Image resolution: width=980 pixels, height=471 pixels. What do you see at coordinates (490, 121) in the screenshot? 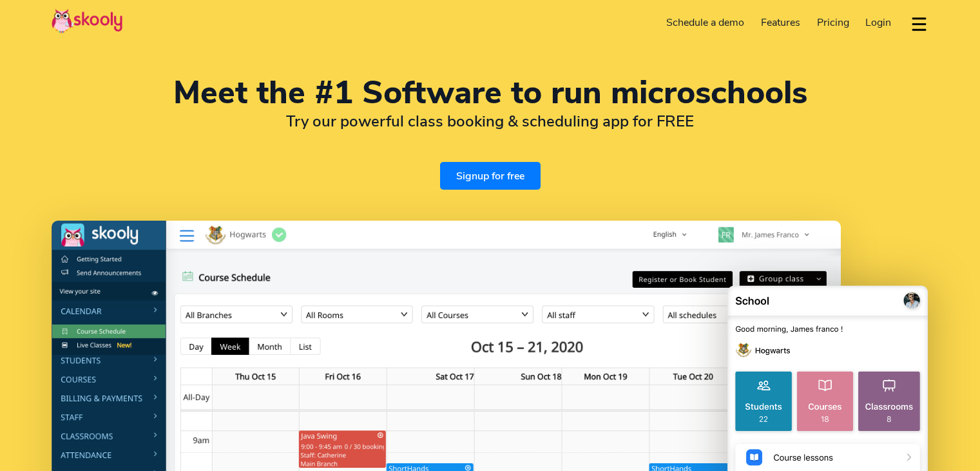
I see `h2: Try our powerful class booking & scheduling app for FREE` at bounding box center [490, 121].